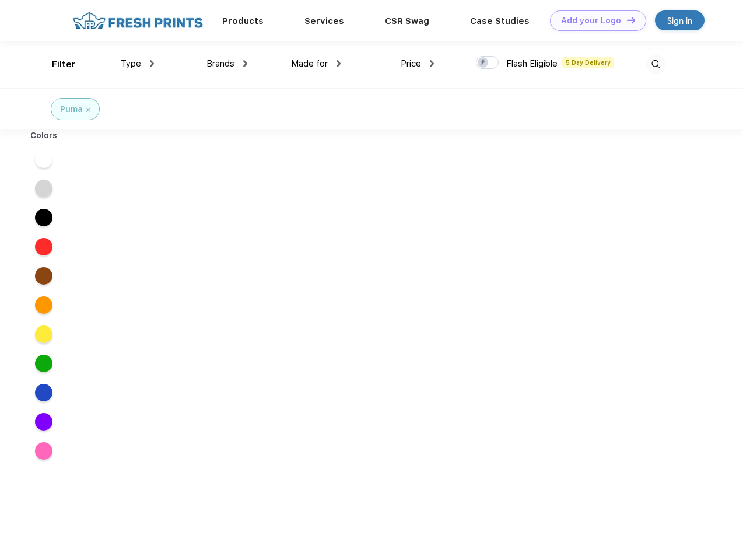 The width and height of the screenshot is (743, 560). Describe the element at coordinates (220, 64) in the screenshot. I see `span: Brands` at that location.